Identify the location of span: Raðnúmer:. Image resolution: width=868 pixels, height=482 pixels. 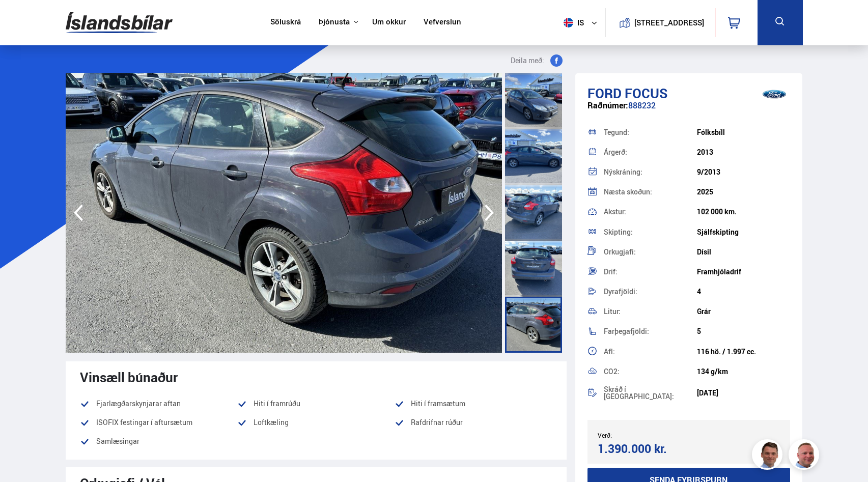
(608, 105).